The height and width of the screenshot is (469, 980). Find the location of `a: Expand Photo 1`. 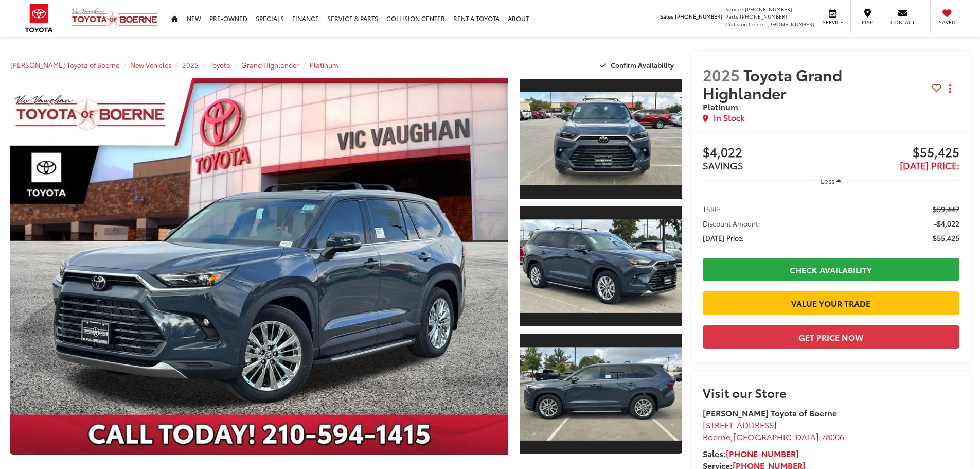

a: Expand Photo 1 is located at coordinates (601, 139).